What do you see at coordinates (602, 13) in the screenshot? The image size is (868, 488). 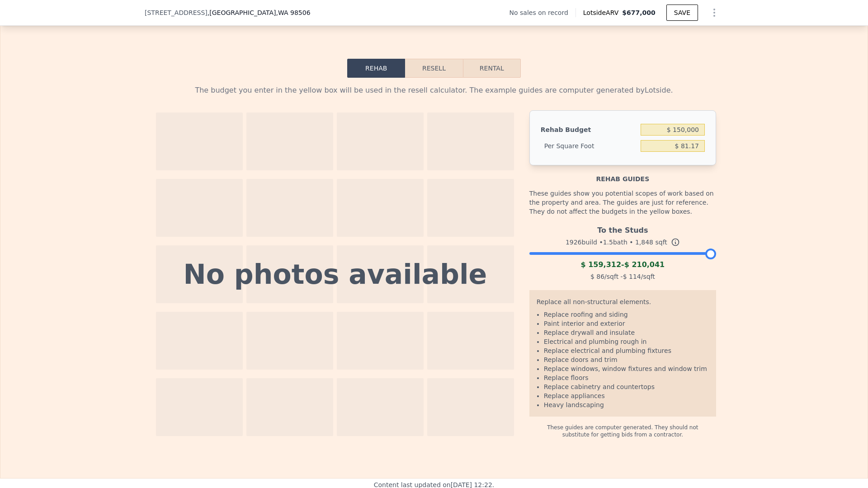 I see `span: Lotside ARV` at bounding box center [602, 13].